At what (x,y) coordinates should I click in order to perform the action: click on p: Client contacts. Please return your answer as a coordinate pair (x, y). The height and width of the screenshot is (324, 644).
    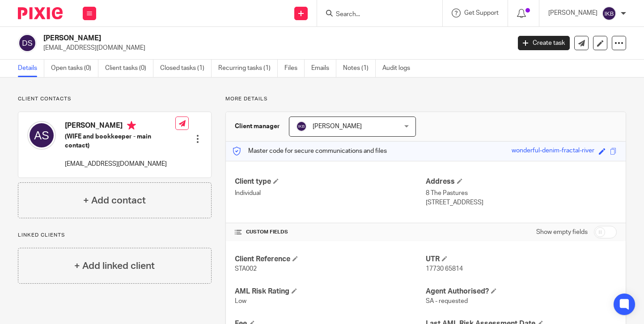
    Looking at the image, I should click on (114, 99).